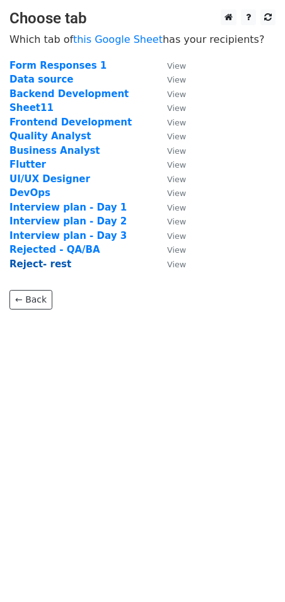 Image resolution: width=285 pixels, height=602 pixels. What do you see at coordinates (28, 165) in the screenshot?
I see `strong: Flutter` at bounding box center [28, 165].